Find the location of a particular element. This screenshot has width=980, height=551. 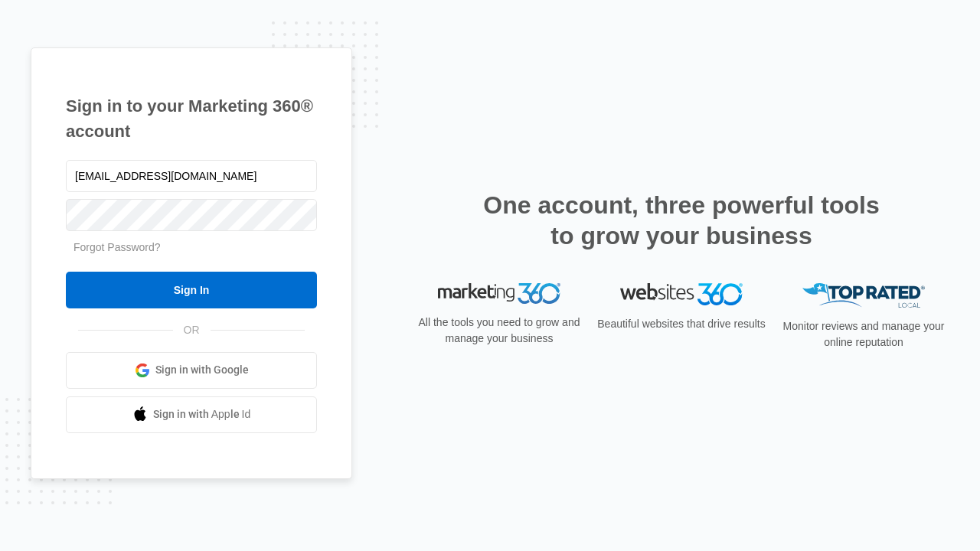

a: Sign in with Google is located at coordinates (191, 370).